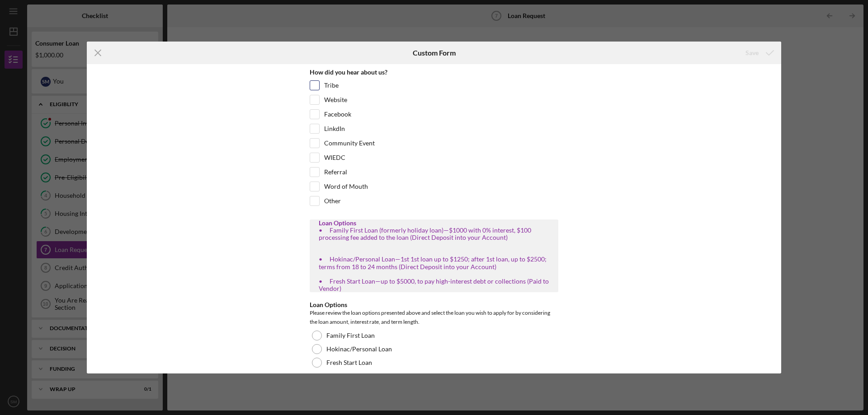 The width and height of the screenshot is (868, 415). I want to click on div: Save, so click(752, 53).